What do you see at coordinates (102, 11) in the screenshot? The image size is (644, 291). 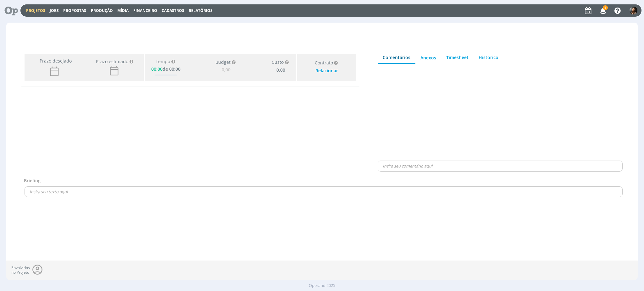 I see `a: Produção` at bounding box center [102, 11].